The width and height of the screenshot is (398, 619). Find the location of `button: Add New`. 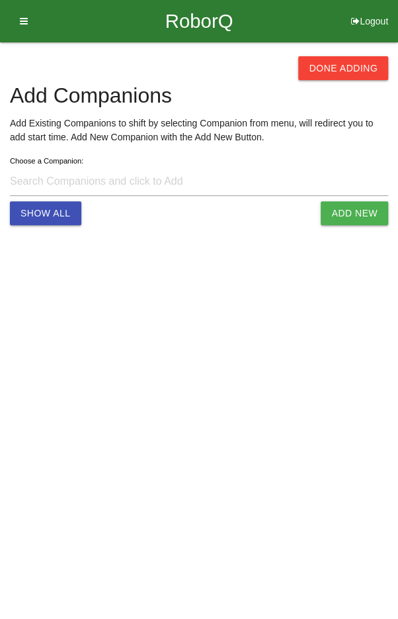

button: Add New is located at coordinates (355, 213).